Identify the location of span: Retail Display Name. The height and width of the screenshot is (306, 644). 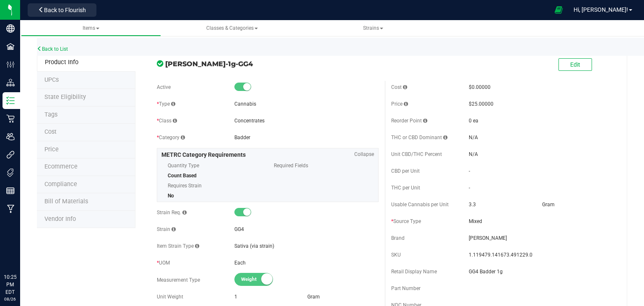
(414, 272).